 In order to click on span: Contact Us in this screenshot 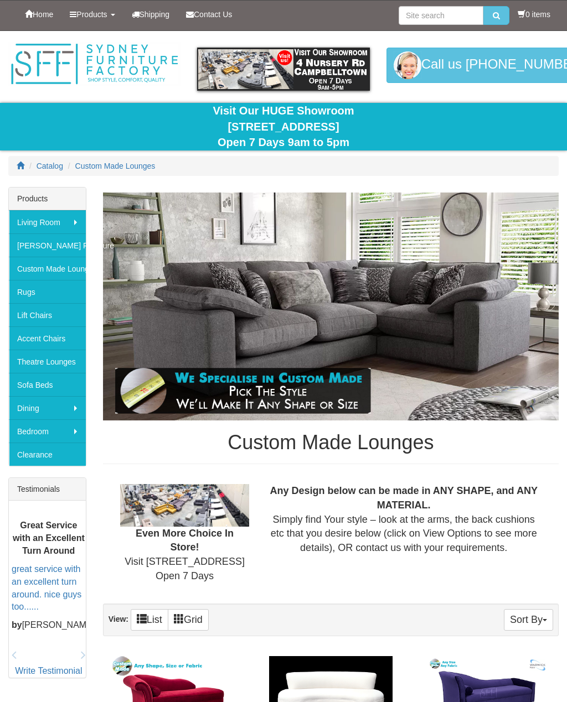, I will do `click(213, 14)`.